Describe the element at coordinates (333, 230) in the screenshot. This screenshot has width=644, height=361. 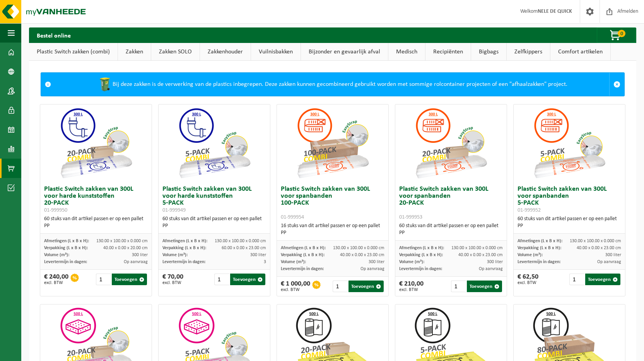
I see `div: 16 stuks van dit artikel passen er op een pallet` at that location.